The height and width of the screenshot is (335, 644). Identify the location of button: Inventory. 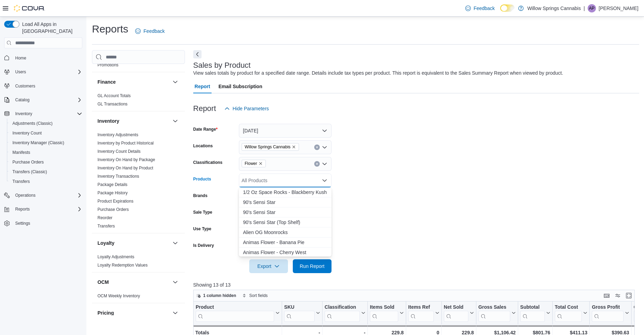
(23, 114).